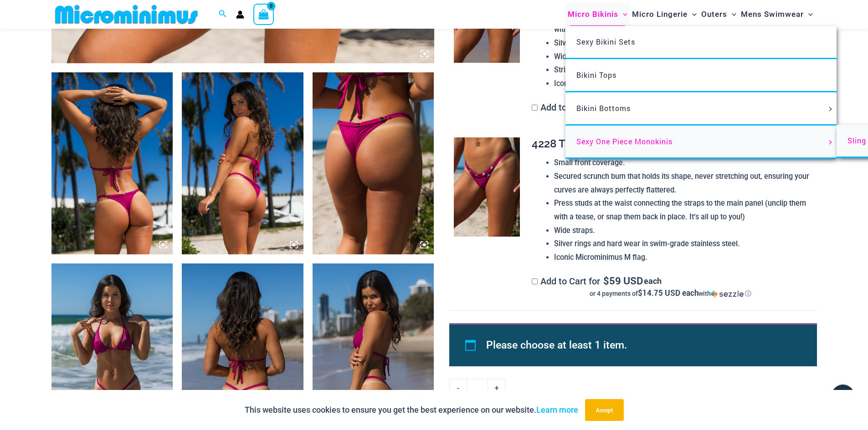 The image size is (868, 430). I want to click on a: Micro BikinisMenu ToggleMenu Toggle, so click(598, 14).